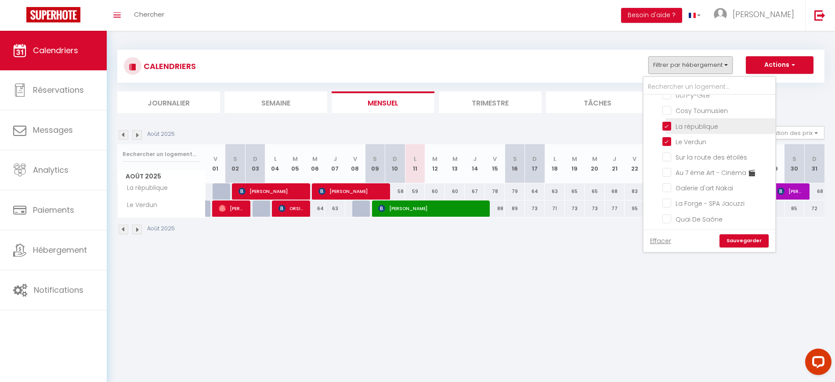  Describe the element at coordinates (474, 163) in the screenshot. I see `th: 14` at that location.